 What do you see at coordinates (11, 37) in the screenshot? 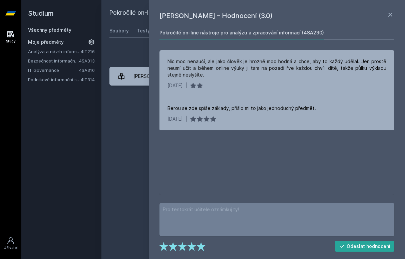
I see `a: Study` at bounding box center [11, 37].